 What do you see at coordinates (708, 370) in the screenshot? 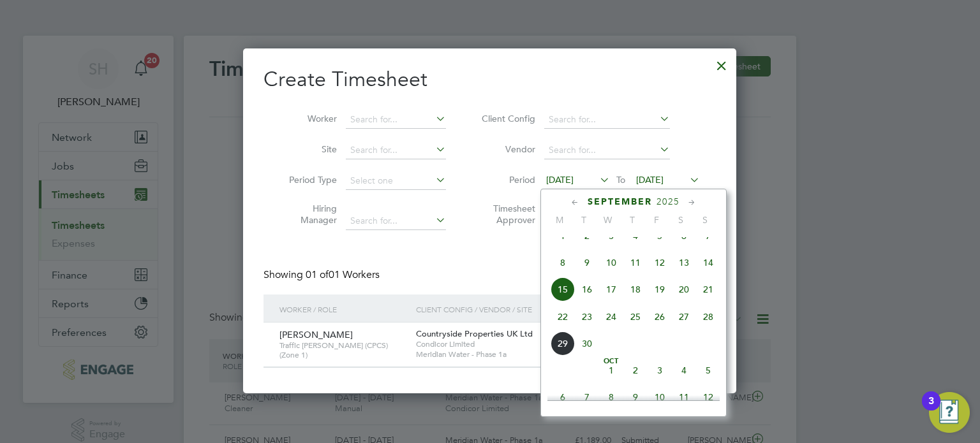
I see `span: 5` at bounding box center [708, 370].